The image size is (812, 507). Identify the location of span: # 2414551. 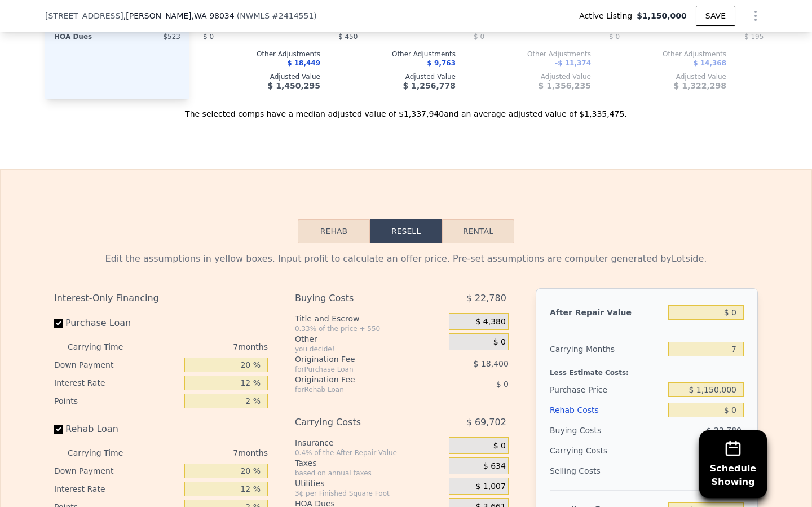
(292, 16).